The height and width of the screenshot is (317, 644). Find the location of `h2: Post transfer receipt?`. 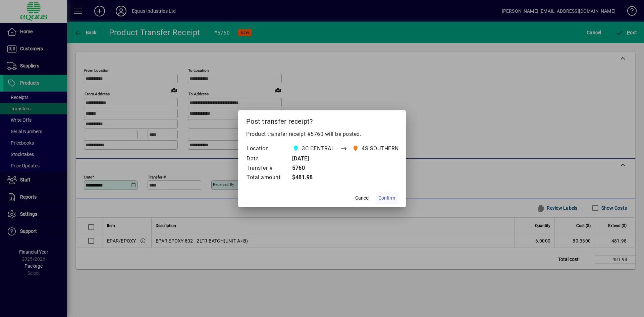

h2: Post transfer receipt? is located at coordinates (322, 120).